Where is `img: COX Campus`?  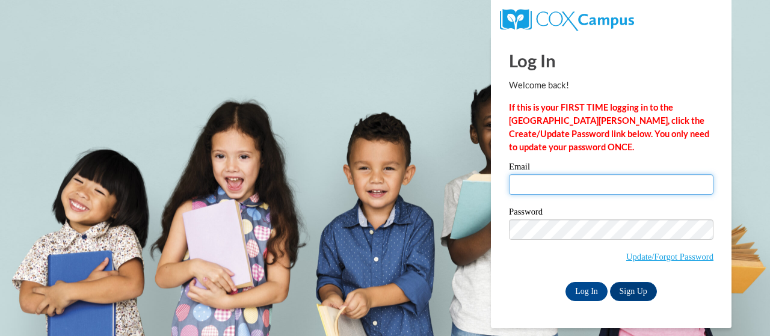 img: COX Campus is located at coordinates (567, 20).